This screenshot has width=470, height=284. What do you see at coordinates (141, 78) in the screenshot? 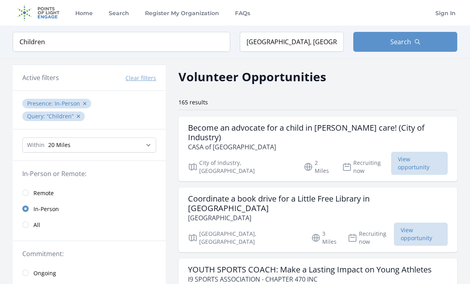
I see `button: Clear filters` at bounding box center [141, 78].